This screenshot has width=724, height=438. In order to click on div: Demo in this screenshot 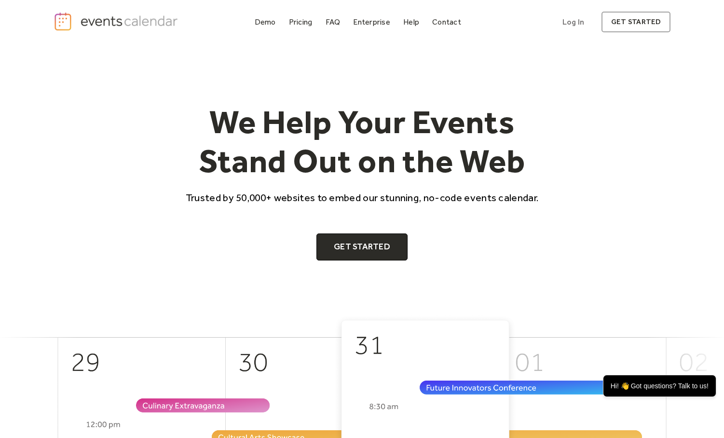, I will do `click(265, 22)`.